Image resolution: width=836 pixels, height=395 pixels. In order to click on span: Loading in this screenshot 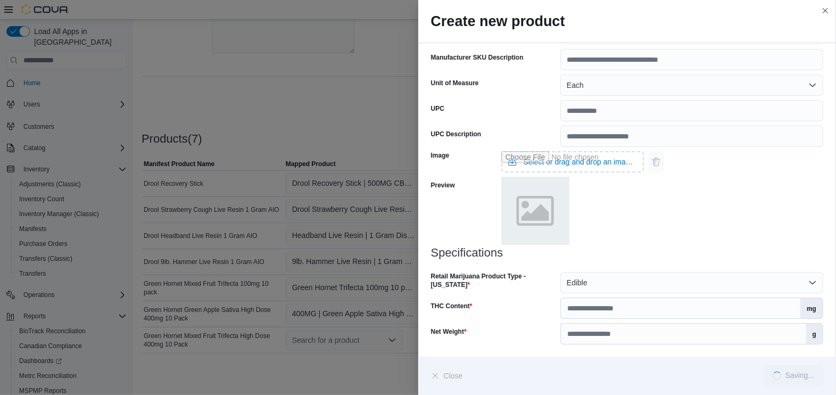, I will do `click(776, 376)`.